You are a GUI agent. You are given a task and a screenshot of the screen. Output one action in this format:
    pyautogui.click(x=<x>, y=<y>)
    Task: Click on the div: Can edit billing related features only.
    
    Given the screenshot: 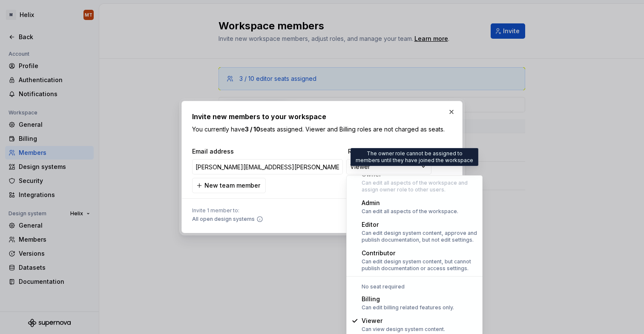 What is the action you would take?
    pyautogui.click(x=408, y=308)
    